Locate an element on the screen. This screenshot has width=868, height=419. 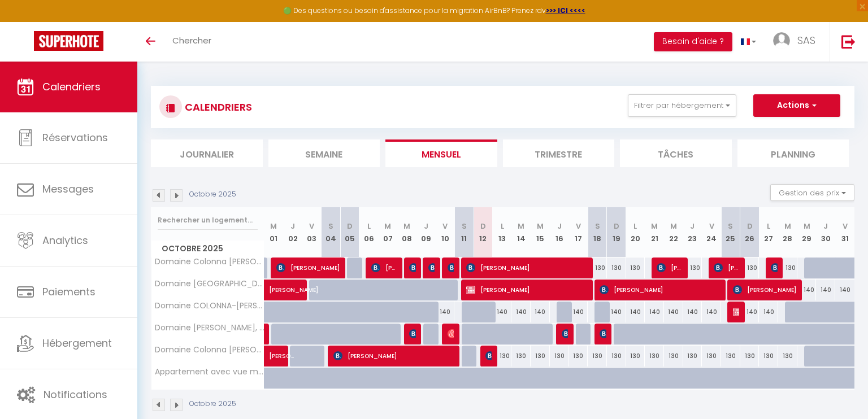
img: Super Booking is located at coordinates (68, 41).